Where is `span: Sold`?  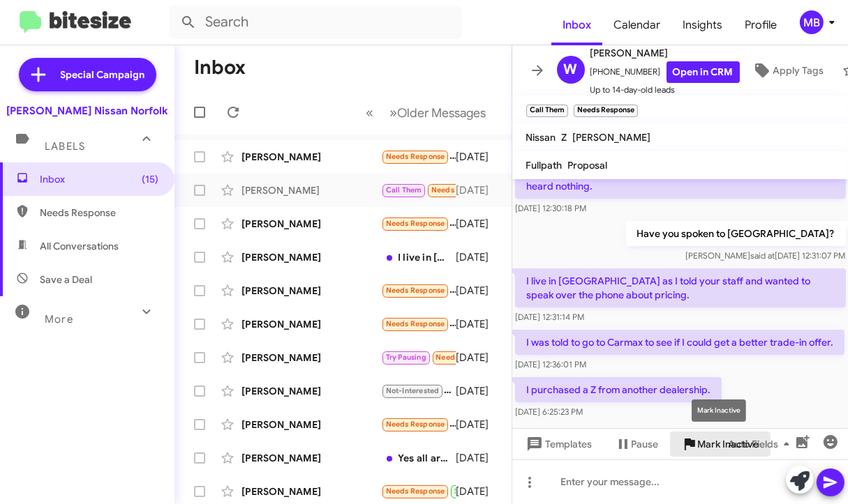
span: Sold is located at coordinates (462, 491).